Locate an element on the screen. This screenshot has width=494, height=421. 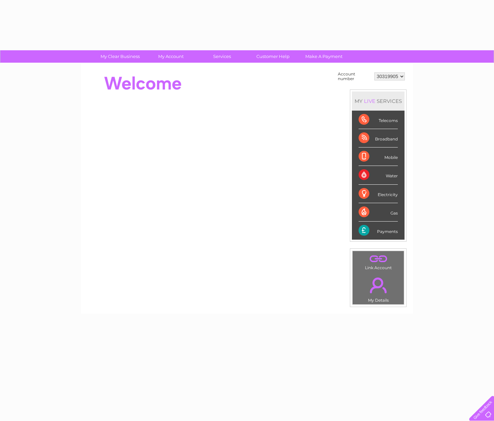
div: LIVE is located at coordinates (370, 101).